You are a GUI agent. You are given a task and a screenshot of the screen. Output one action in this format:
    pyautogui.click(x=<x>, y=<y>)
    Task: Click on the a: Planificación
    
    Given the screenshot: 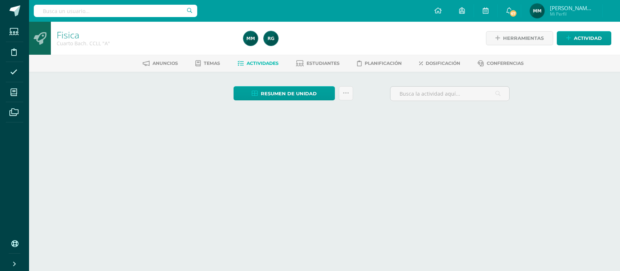 What is the action you would take?
    pyautogui.click(x=379, y=64)
    